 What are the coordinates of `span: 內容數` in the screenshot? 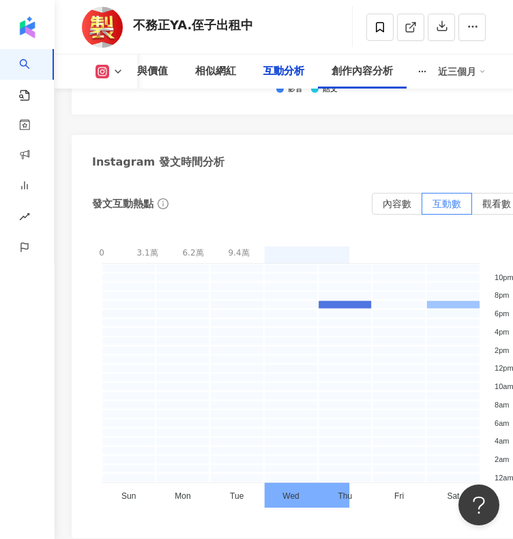 It's located at (397, 204).